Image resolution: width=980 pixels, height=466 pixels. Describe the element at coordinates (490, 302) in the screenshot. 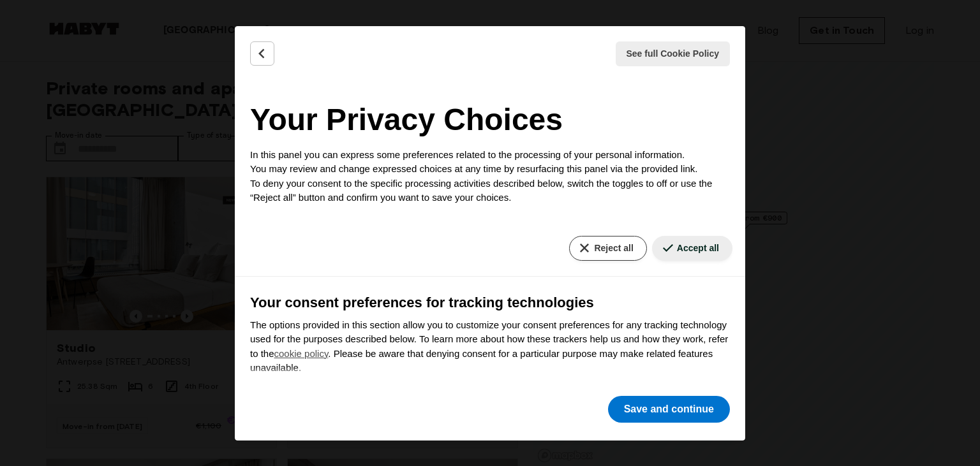

I see `h3: Your consent preferences for tracking technologies` at that location.